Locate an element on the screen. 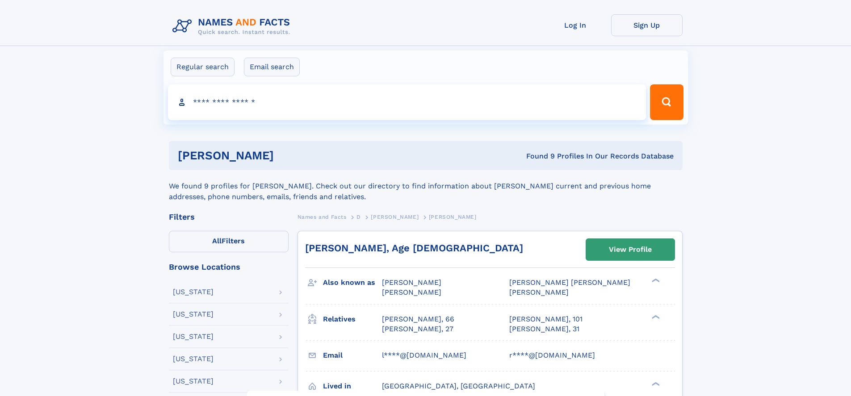 The height and width of the screenshot is (396, 851). div: Filters is located at coordinates (229, 217).